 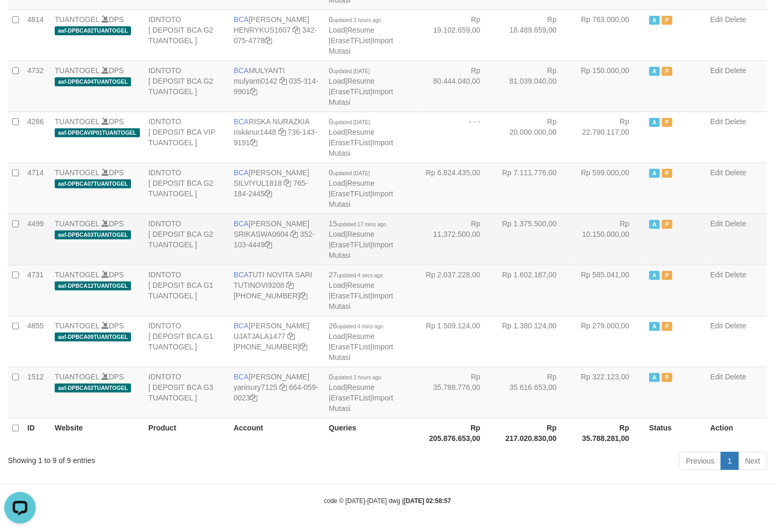 What do you see at coordinates (458, 433) in the screenshot?
I see `th: Rp 205.876.653,00` at bounding box center [458, 433].